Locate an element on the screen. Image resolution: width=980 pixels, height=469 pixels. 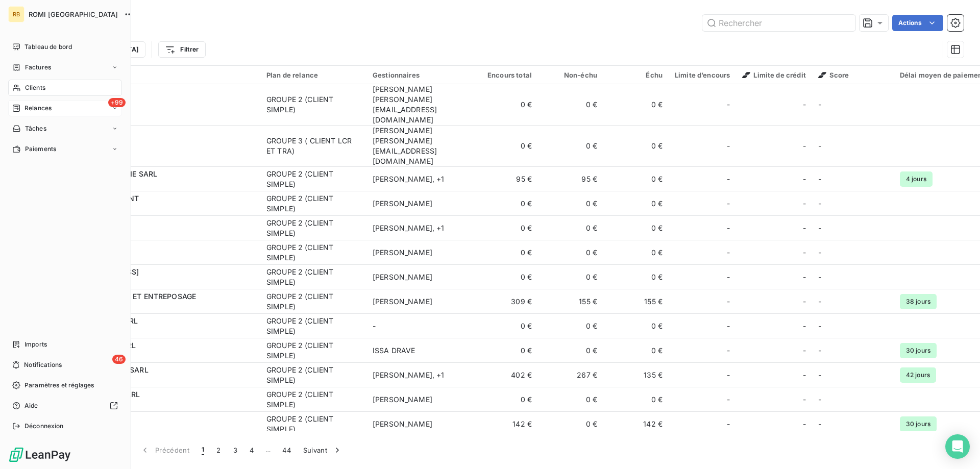
td: 155 € is located at coordinates (636, 302).